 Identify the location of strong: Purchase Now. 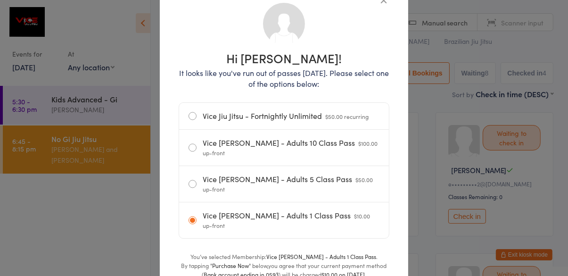
(231, 265).